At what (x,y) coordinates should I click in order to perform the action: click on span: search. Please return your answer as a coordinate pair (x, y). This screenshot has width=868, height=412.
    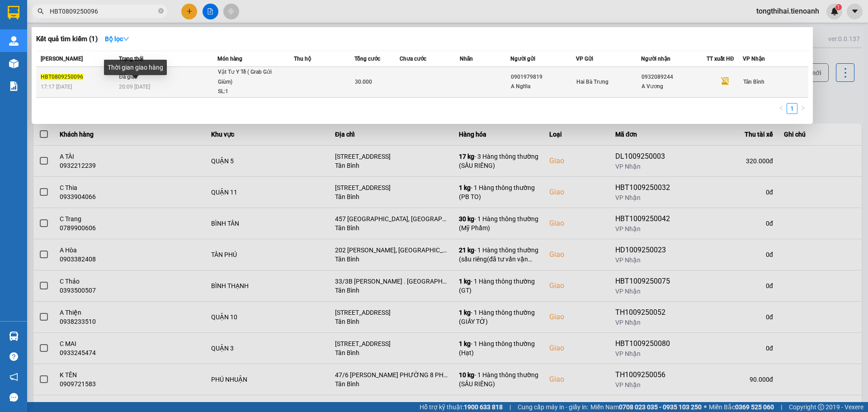
    Looking at the image, I should click on (41, 11).